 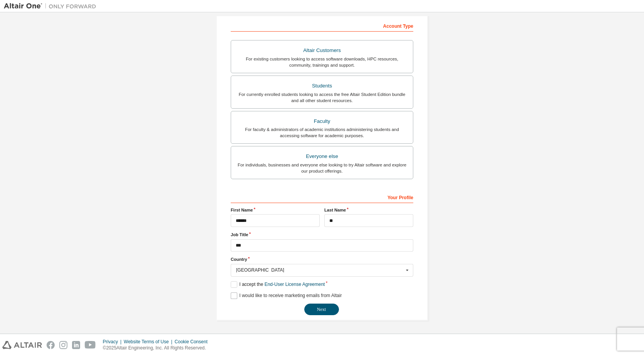 What do you see at coordinates (322, 122) in the screenshot?
I see `div: Faculty` at bounding box center [322, 122].